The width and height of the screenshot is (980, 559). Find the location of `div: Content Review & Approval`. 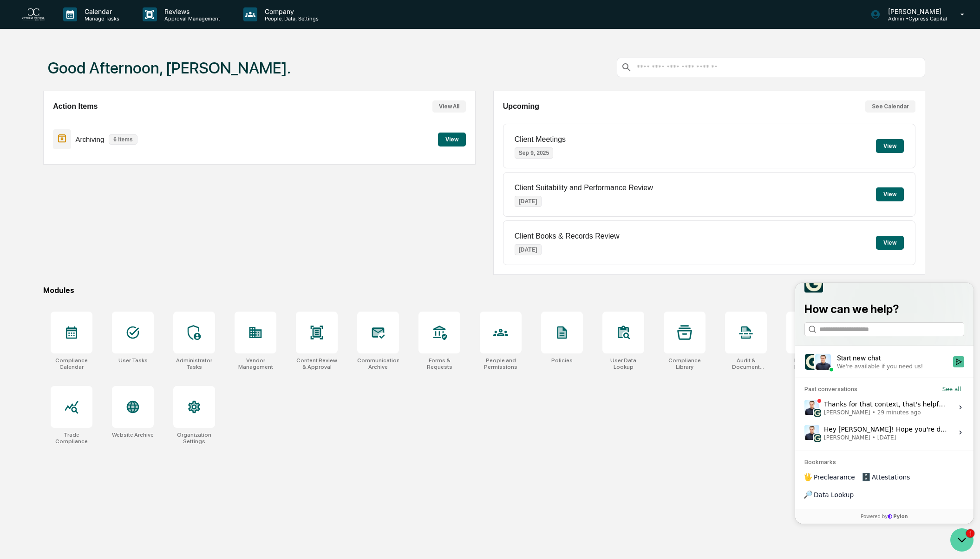

div: Content Review & Approval is located at coordinates (317, 364).